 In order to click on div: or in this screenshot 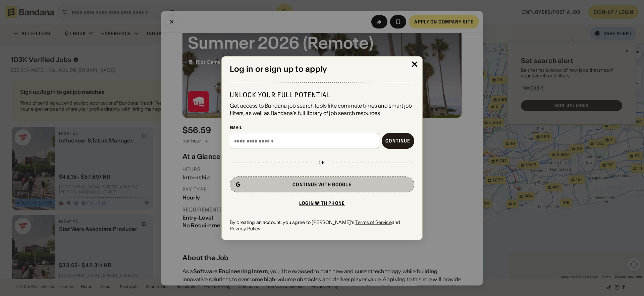, I will do `click(322, 163)`.